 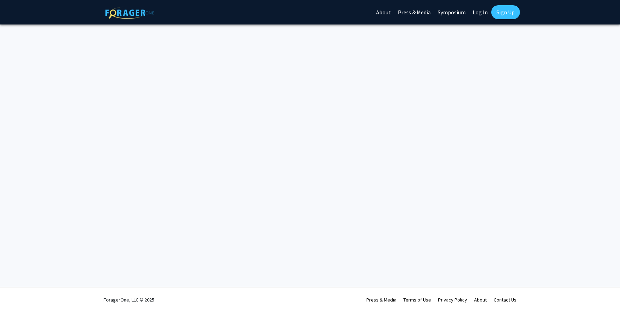 What do you see at coordinates (381, 300) in the screenshot?
I see `a: Press & Media` at bounding box center [381, 300].